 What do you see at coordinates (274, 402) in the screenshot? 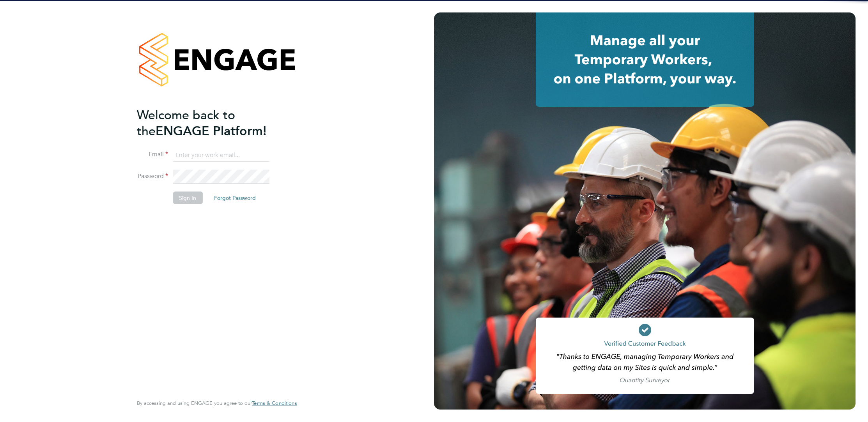
I see `span: Terms & Conditions` at bounding box center [274, 402].